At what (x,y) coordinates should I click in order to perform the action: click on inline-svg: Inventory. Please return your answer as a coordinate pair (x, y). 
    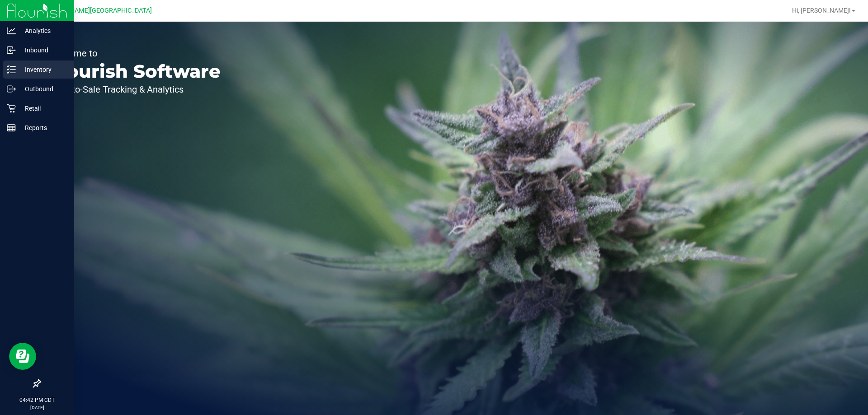
    Looking at the image, I should click on (11, 70).